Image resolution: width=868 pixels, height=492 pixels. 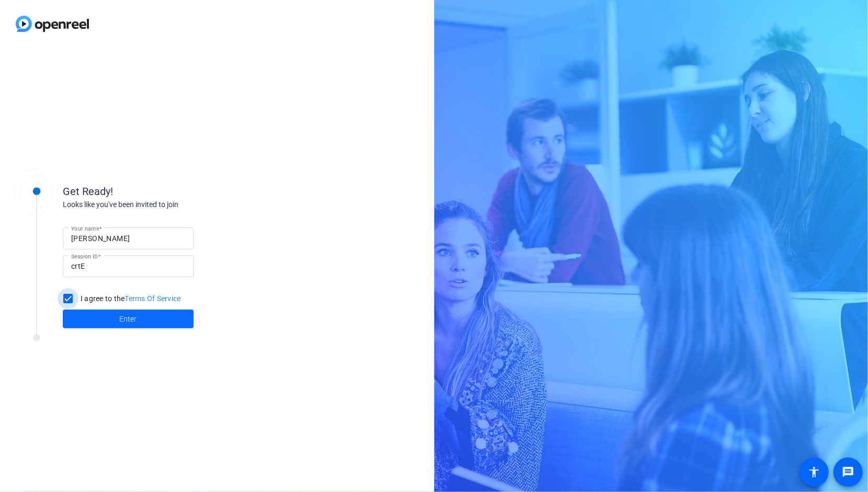 I want to click on button: Enter, so click(x=128, y=319).